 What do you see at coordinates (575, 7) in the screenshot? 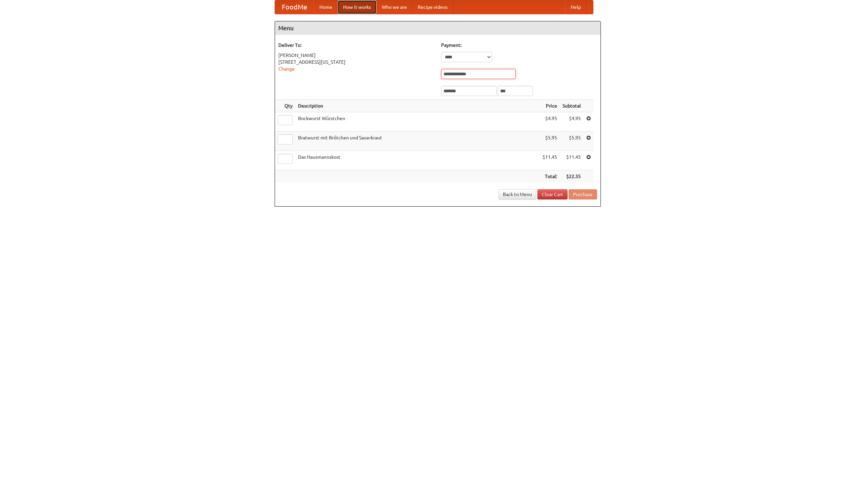
I see `a: Help` at bounding box center [575, 7].